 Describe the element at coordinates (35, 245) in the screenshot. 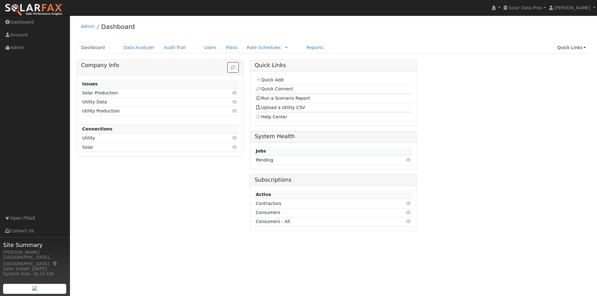

I see `span: Site Summary` at that location.